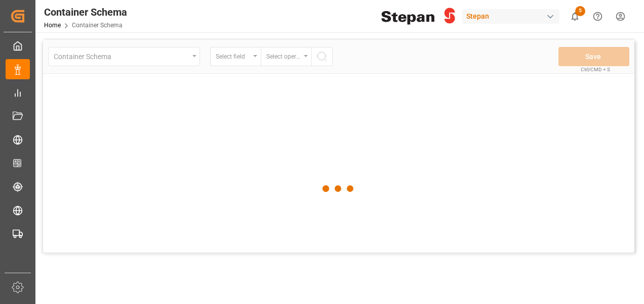 The height and width of the screenshot is (304, 644). Describe the element at coordinates (597, 16) in the screenshot. I see `button: Help Center` at that location.